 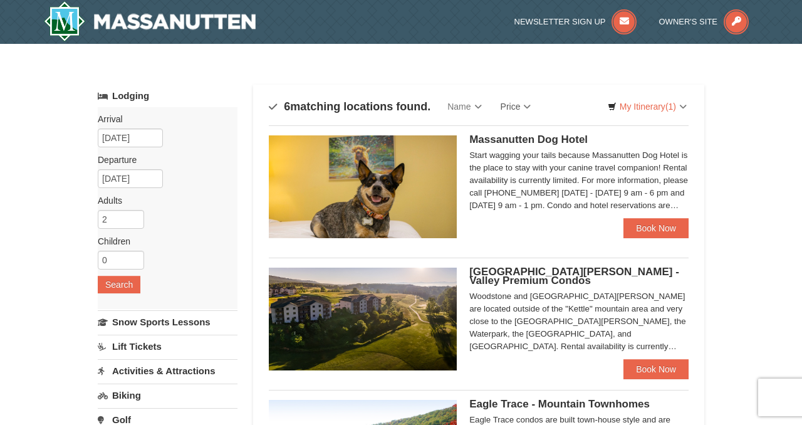 I want to click on label: Adults, so click(x=163, y=200).